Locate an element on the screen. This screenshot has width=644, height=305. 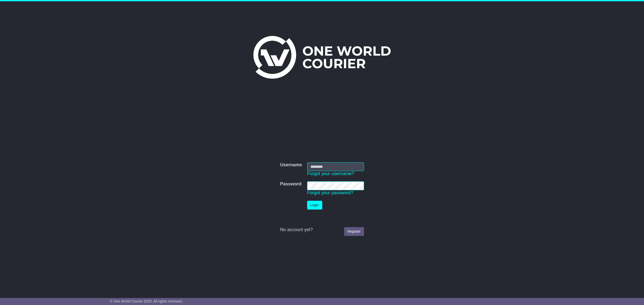
label: Password is located at coordinates (291, 184).